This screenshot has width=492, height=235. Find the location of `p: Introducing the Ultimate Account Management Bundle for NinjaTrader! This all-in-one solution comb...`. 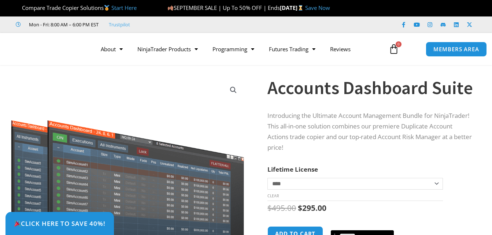

p: Introducing the Ultimate Account Management Bundle for NinjaTrader! This all-in-one solution comb... is located at coordinates (370, 132).